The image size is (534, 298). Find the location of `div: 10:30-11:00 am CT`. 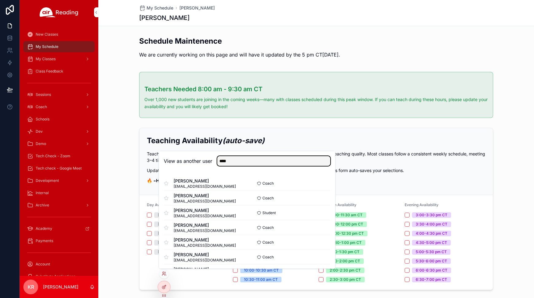

div: 10:30-11:00 am CT is located at coordinates (261, 279).